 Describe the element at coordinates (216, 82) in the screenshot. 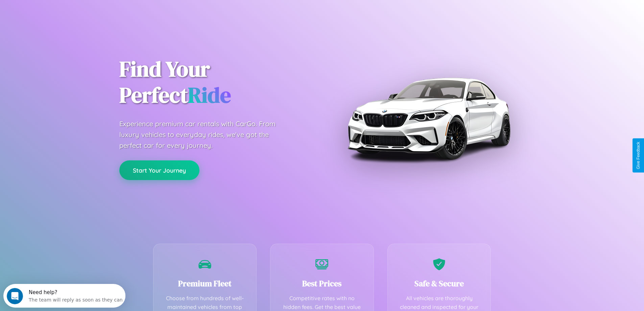

I see `h1: Find Your Perfect` at that location.